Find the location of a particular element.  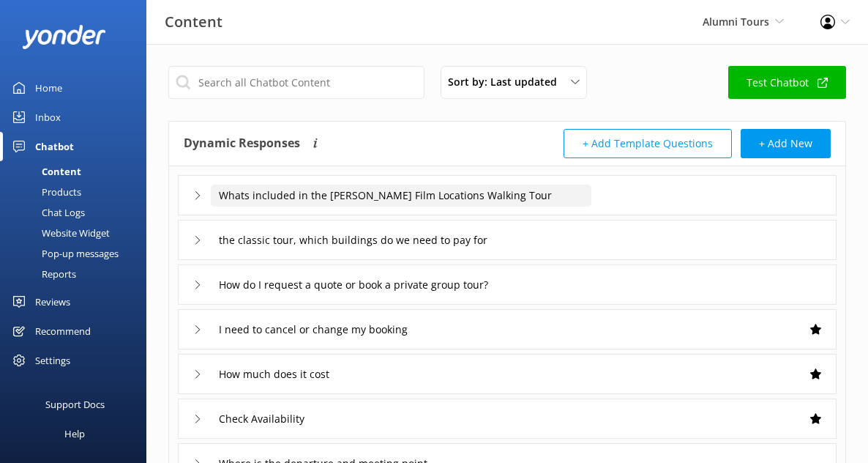

span: Alumni Tours is located at coordinates (735, 21).